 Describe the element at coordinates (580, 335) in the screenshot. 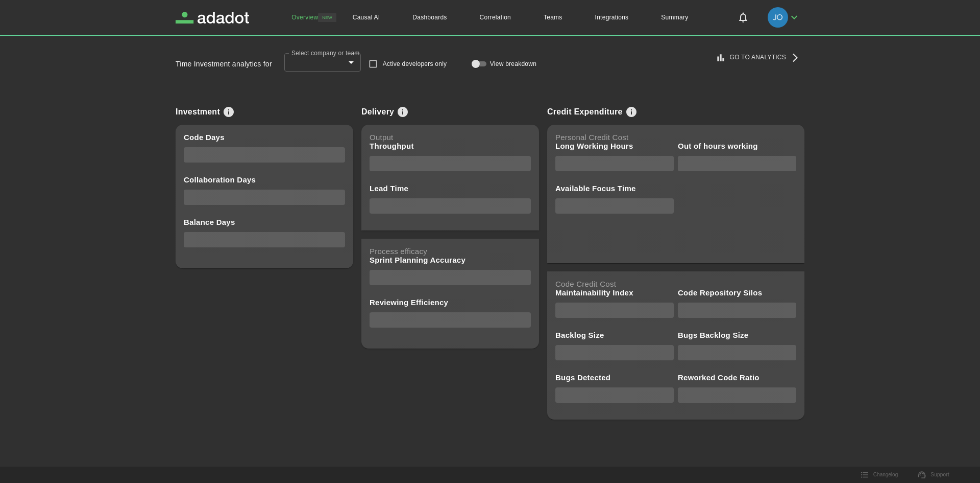

I see `p: Backlog Size` at that location.